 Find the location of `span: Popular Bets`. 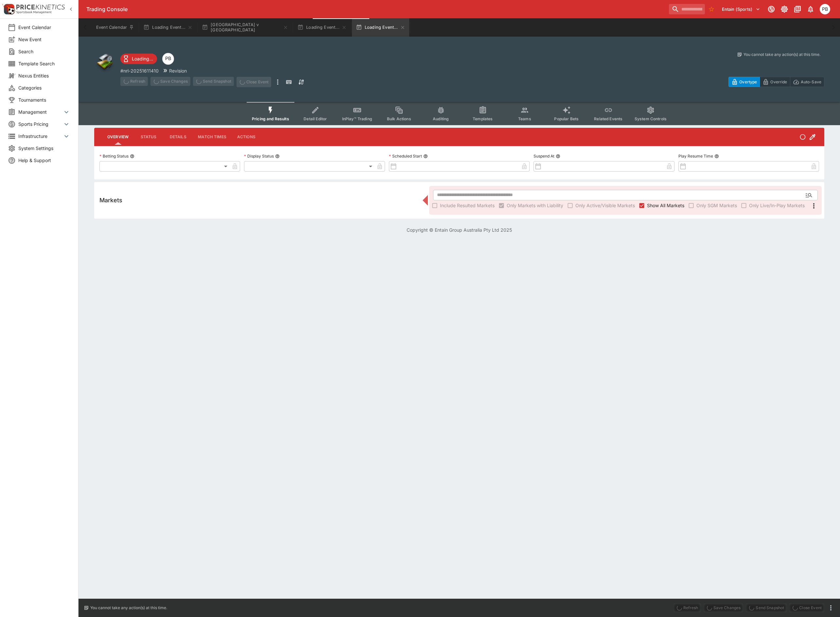

span: Popular Bets is located at coordinates (566, 119).